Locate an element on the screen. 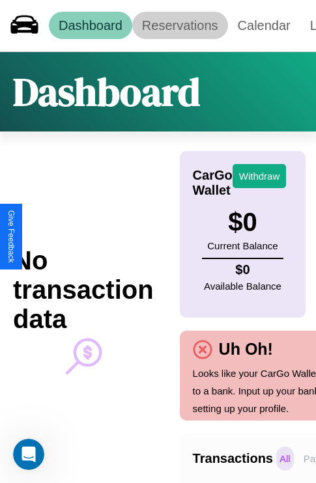 This screenshot has height=483, width=316. h4: Uh Oh! is located at coordinates (245, 349).